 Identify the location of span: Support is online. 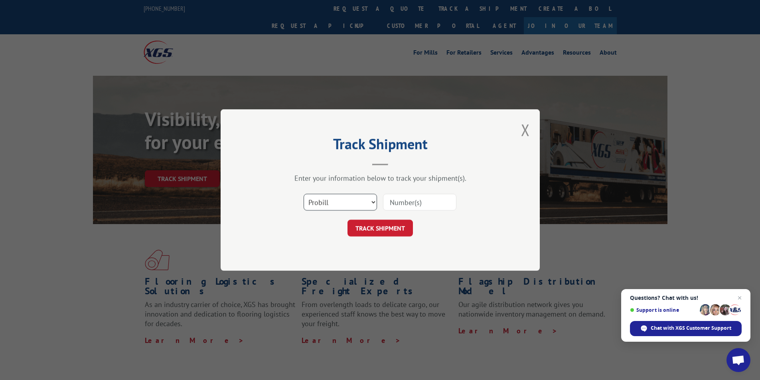
(663, 310).